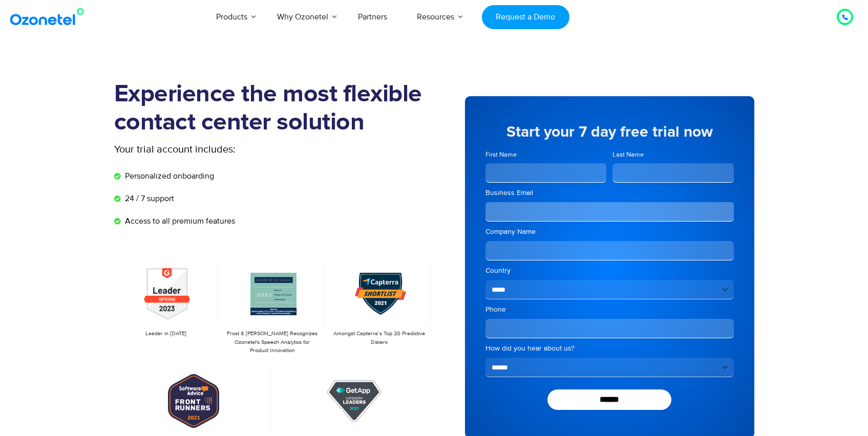 Image resolution: width=868 pixels, height=436 pixels. Describe the element at coordinates (609, 310) in the screenshot. I see `label: Phone` at that location.